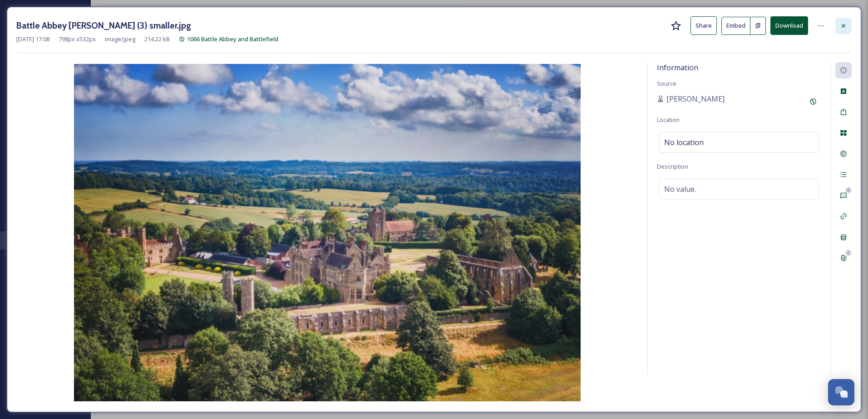  What do you see at coordinates (672, 167) in the screenshot?
I see `span: Description` at bounding box center [672, 167].